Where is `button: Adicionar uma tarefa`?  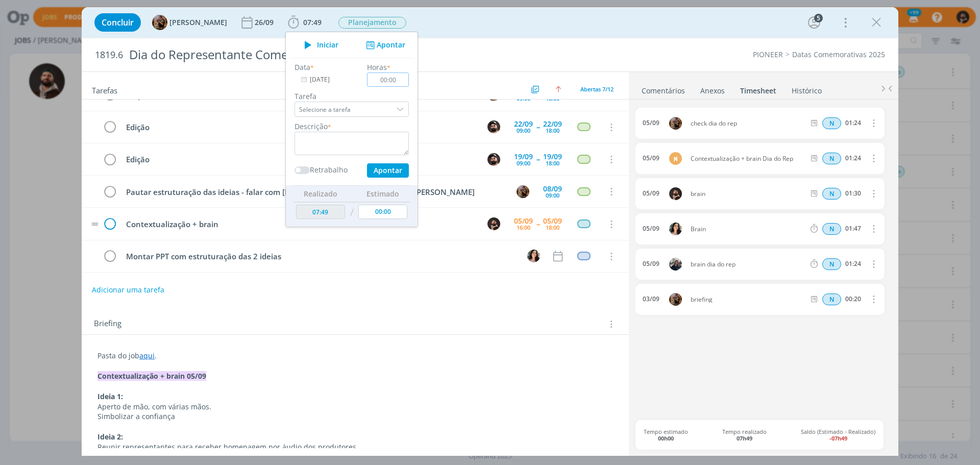
button: Adicionar uma tarefa is located at coordinates (128, 289).